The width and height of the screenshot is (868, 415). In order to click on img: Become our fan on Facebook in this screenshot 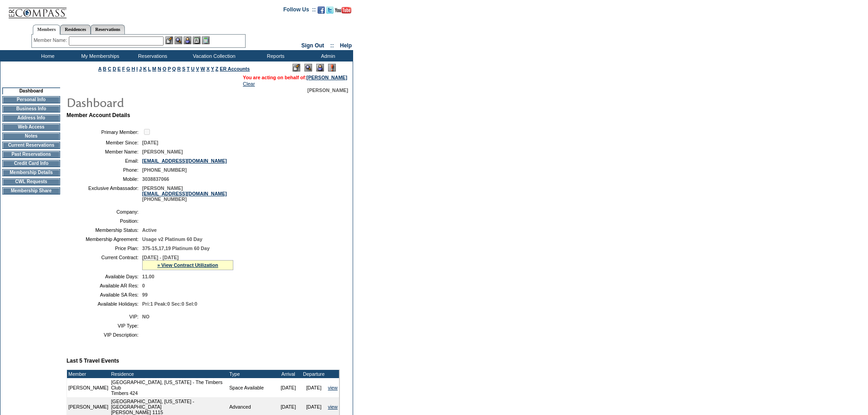, I will do `click(322, 10)`.